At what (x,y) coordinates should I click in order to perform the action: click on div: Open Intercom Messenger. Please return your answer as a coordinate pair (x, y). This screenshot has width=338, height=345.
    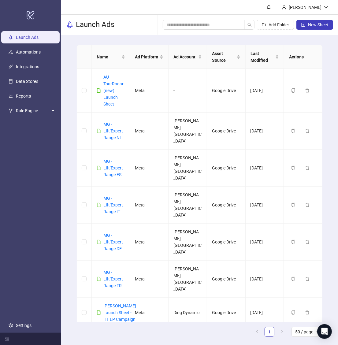
    Looking at the image, I should click on (324, 331).